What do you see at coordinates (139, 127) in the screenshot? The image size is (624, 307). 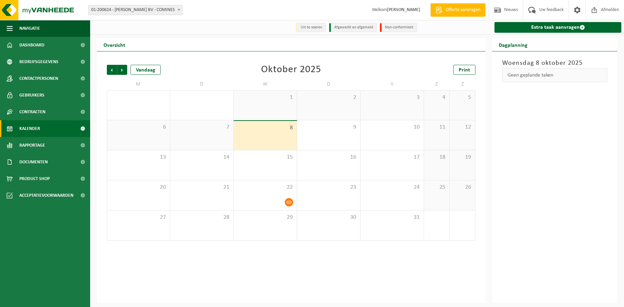 I see `span: 6` at bounding box center [139, 127].